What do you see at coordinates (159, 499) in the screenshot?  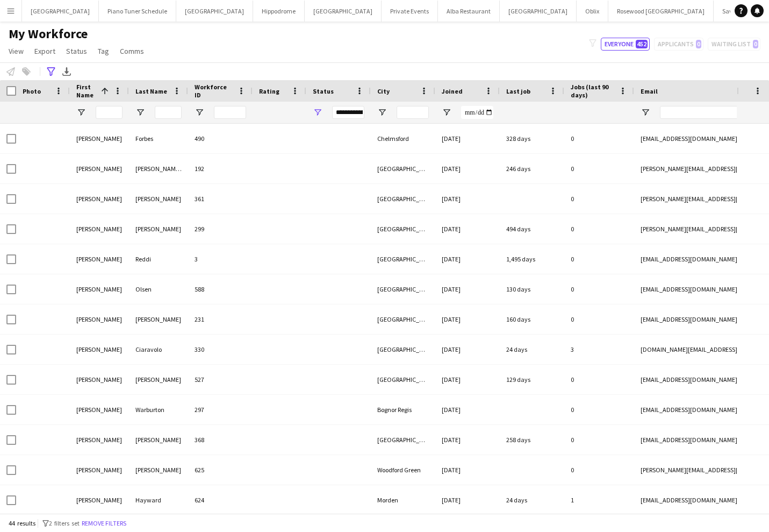 I see `div: Hayward` at bounding box center [159, 499].